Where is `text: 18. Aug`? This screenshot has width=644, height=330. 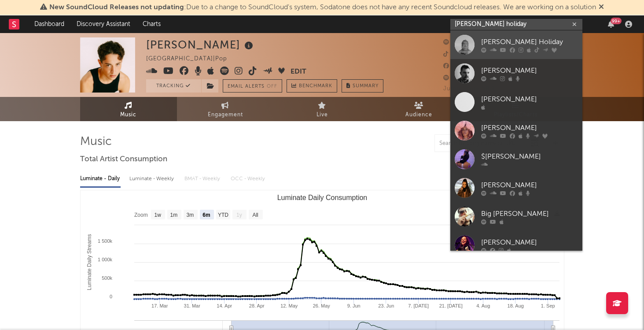 text: 18. Aug is located at coordinates (515, 305).